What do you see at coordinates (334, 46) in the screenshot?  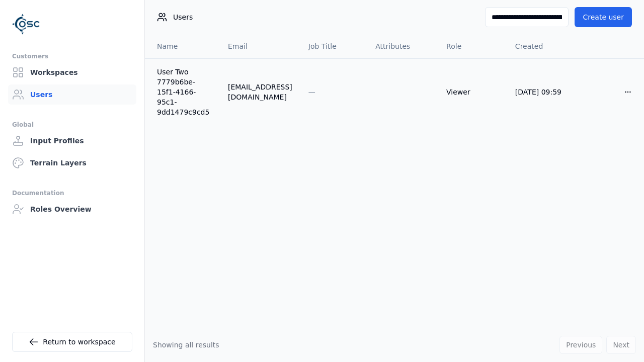 I see `th: Job Title` at bounding box center [334, 46].